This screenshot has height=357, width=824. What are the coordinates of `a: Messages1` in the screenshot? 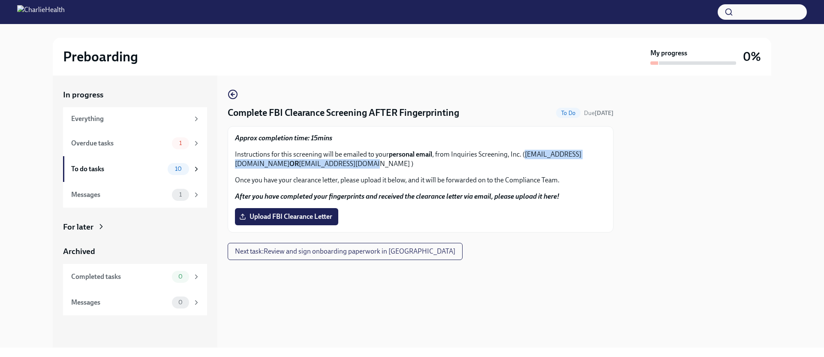 It's located at (135, 195).